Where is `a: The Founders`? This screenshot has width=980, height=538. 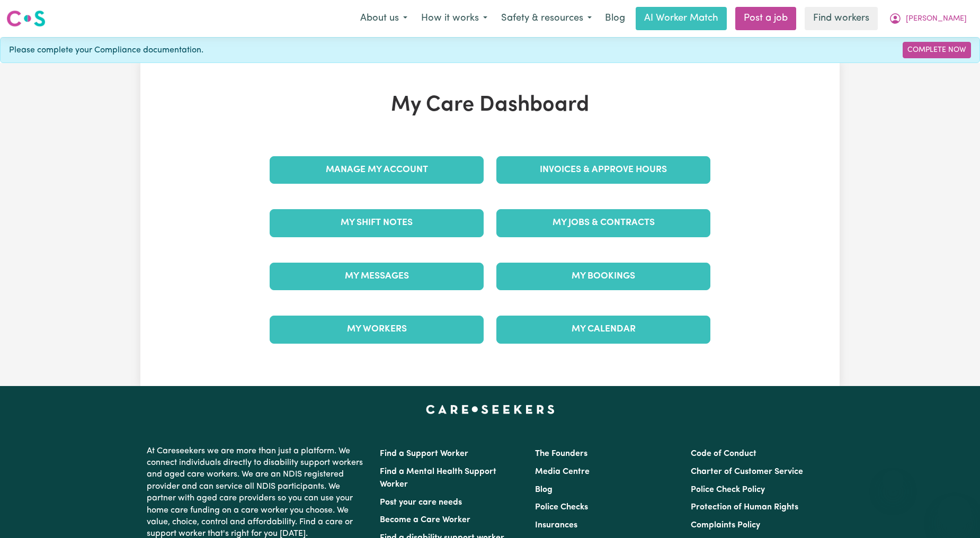
a: The Founders is located at coordinates (561, 454).